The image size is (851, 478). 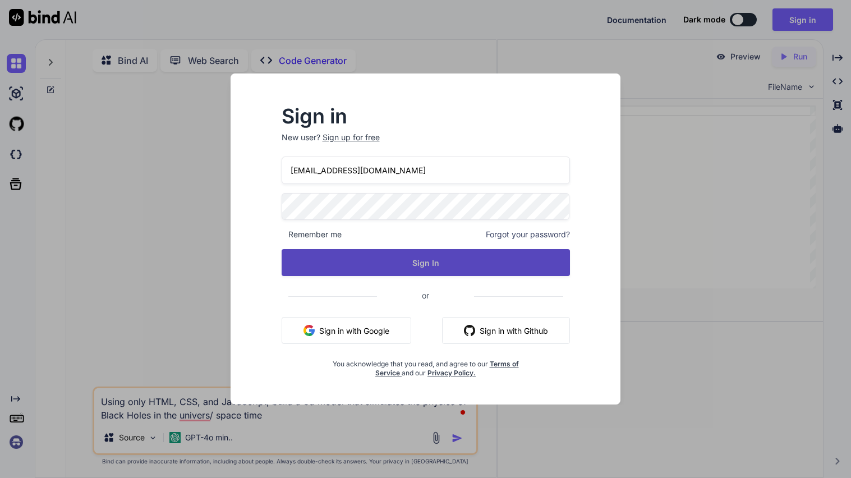 What do you see at coordinates (506, 331) in the screenshot?
I see `button: Sign in with Github` at bounding box center [506, 331].